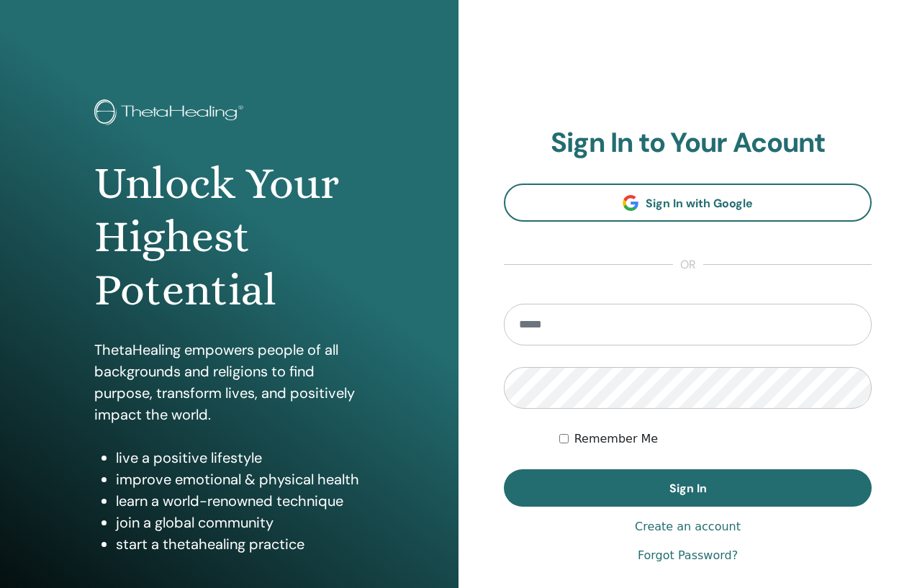 This screenshot has width=917, height=588. I want to click on a: Sign In with Google, so click(687, 202).